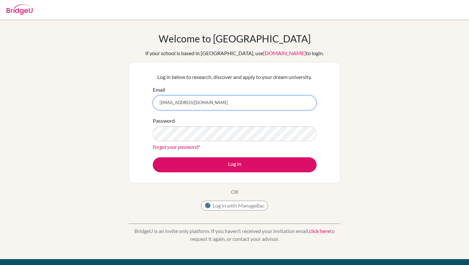  What do you see at coordinates (320, 230) in the screenshot?
I see `a: click here` at bounding box center [320, 230].